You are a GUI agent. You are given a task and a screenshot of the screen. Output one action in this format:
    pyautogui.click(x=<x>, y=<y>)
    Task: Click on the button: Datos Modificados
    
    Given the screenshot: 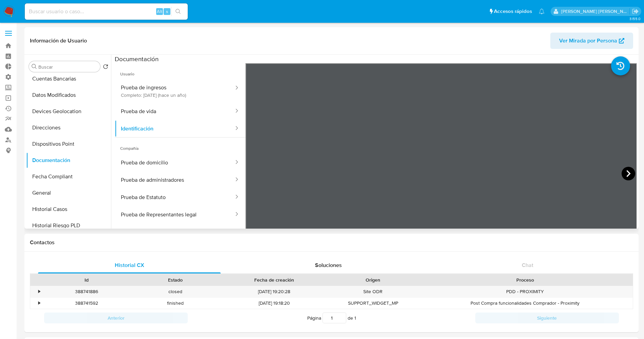 What is the action you would take?
    pyautogui.click(x=69, y=95)
    